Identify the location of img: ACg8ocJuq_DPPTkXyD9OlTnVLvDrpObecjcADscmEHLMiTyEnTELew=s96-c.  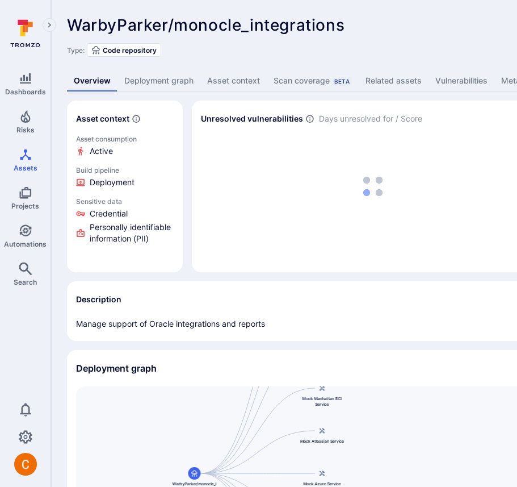
(26, 464).